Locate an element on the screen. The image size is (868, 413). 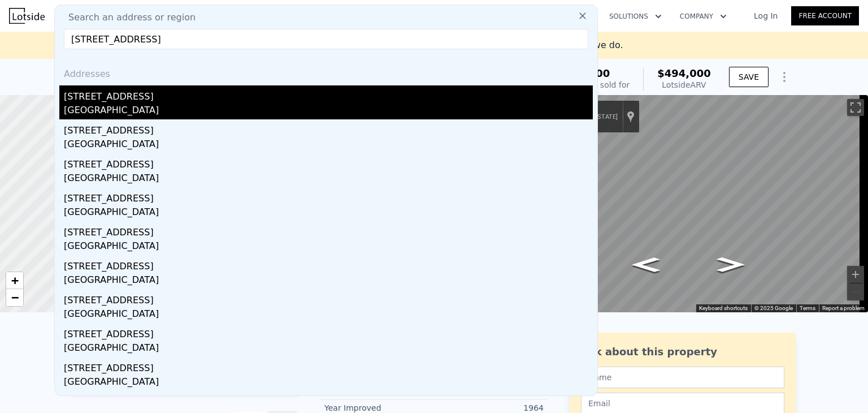
a: Free Account is located at coordinates (825, 16).